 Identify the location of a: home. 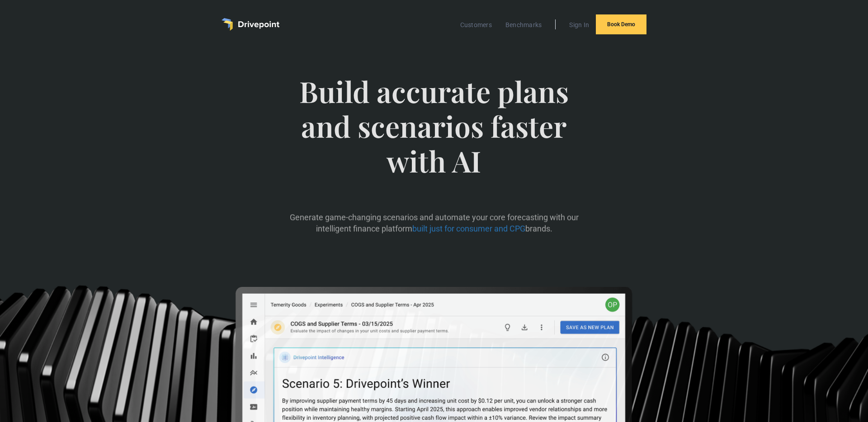
(251, 24).